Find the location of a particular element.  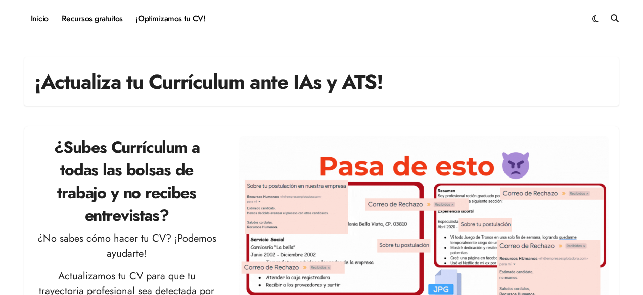

h1: ¡Actualiza tu Currículum ante IAs y ATS! is located at coordinates (208, 82).